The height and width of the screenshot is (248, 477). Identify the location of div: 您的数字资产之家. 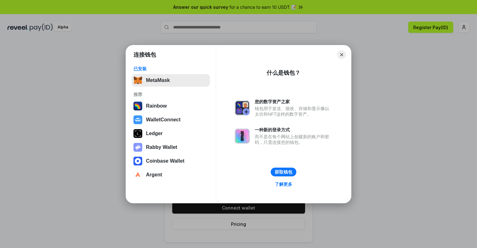
(293, 102).